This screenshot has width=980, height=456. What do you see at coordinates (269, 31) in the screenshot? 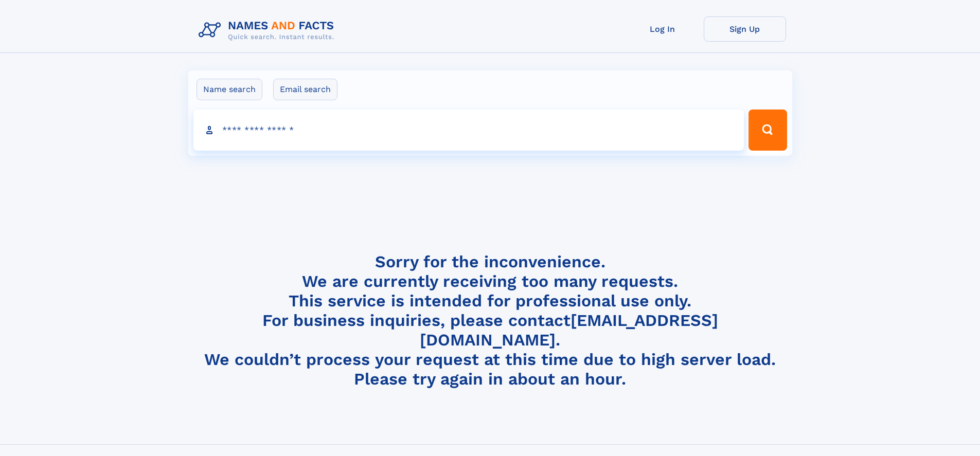
I see `img: Logo Names and Facts` at bounding box center [269, 31].